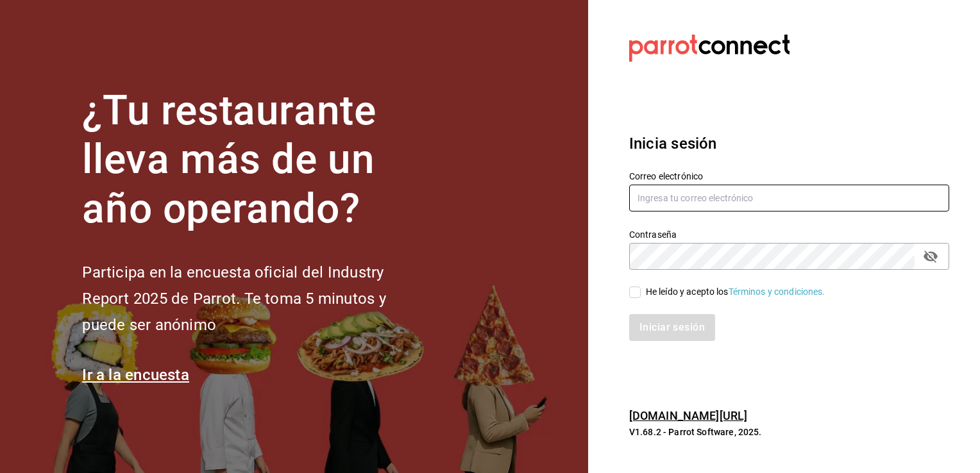 This screenshot has height=473, width=980. Describe the element at coordinates (255, 160) in the screenshot. I see `h1: ¿Tu restaurante lleva más de un año operando?` at that location.